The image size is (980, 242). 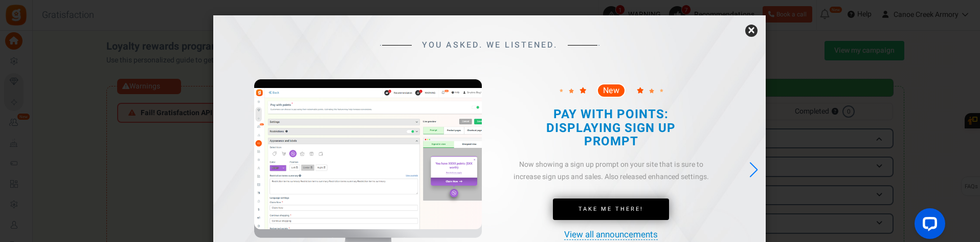 What do you see at coordinates (610, 128) in the screenshot?
I see `h2: PAY WITH POINTS: DISPLAYING SIGN UP PROMPT` at bounding box center [610, 128].